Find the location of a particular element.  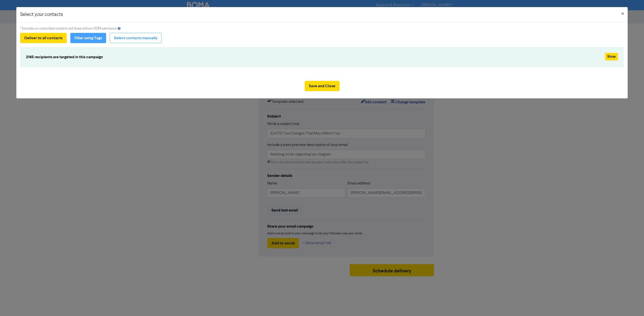

button: Select contacts manually is located at coordinates (136, 38).